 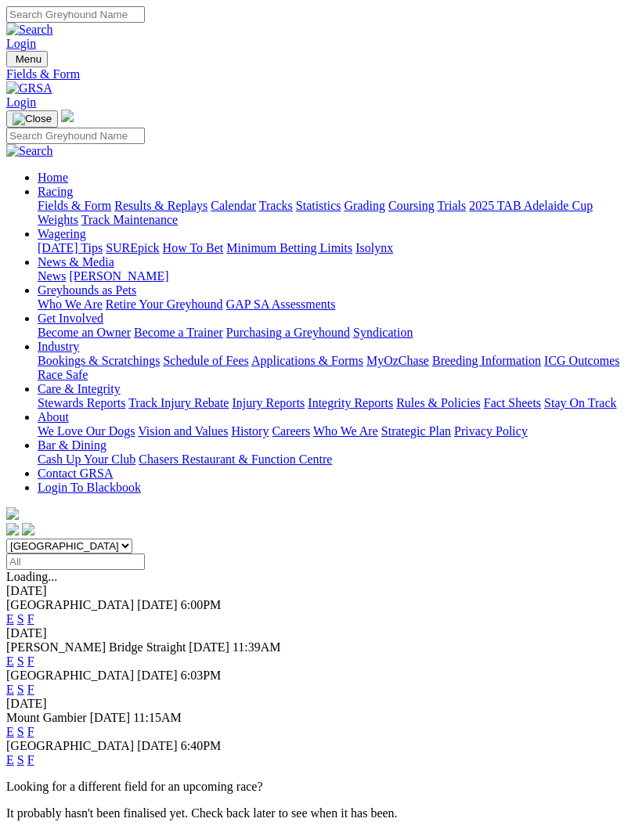 I want to click on img: Close, so click(x=32, y=119).